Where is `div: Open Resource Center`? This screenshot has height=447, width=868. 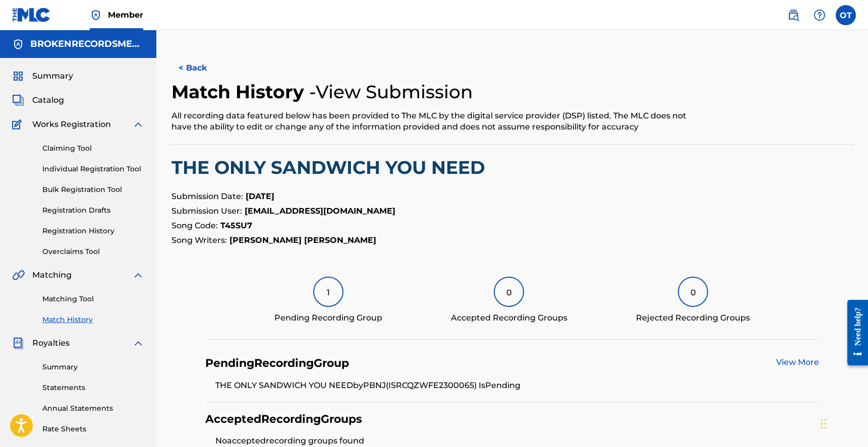 div: Open Resource Center is located at coordinates (18, 42).